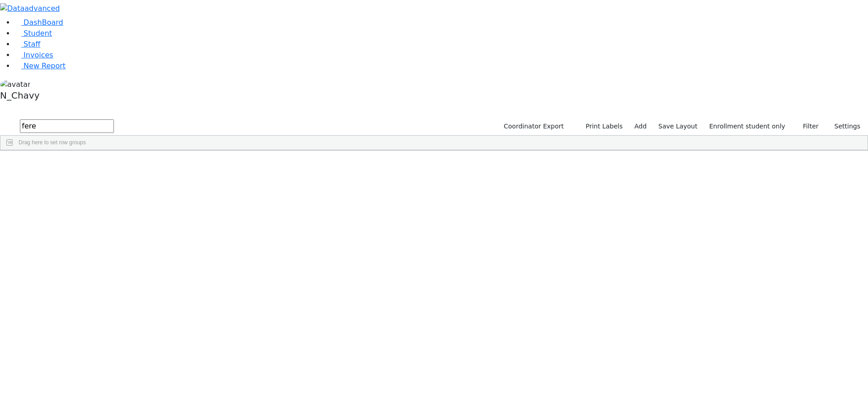  I want to click on span: DashBoard, so click(43, 22).